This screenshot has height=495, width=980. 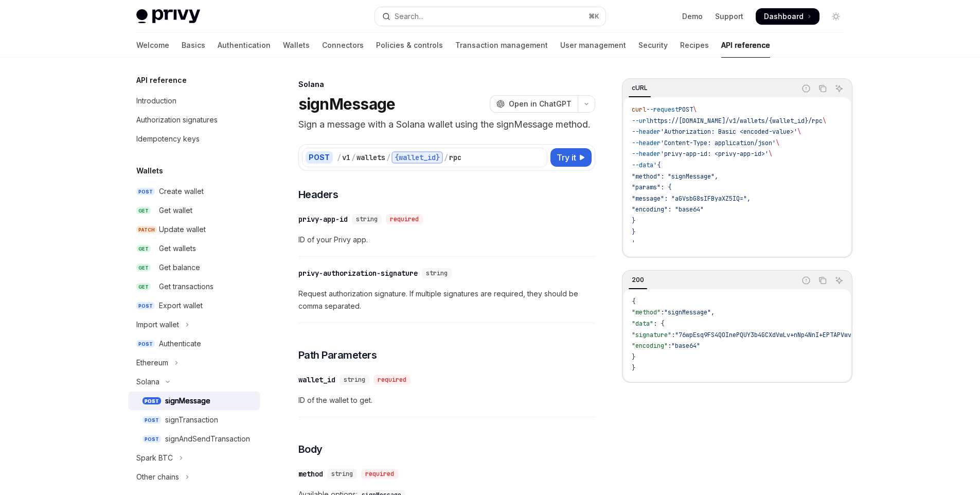 I want to click on a: POSTsignTransaction, so click(x=194, y=420).